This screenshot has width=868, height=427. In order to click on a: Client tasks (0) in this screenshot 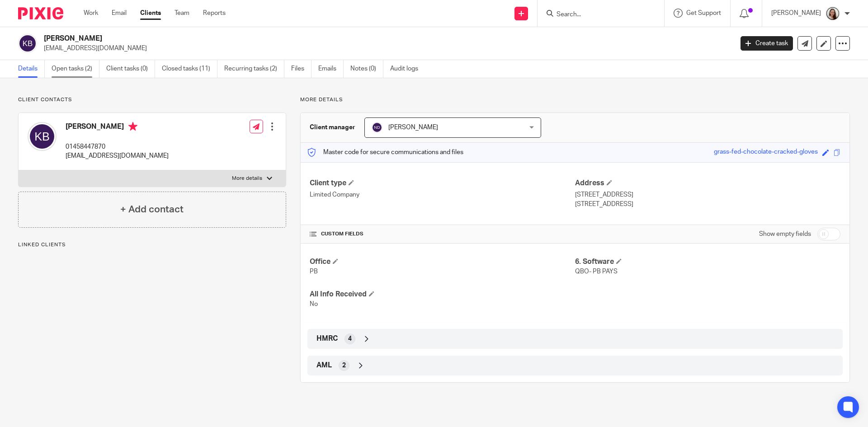, I will do `click(131, 68)`.